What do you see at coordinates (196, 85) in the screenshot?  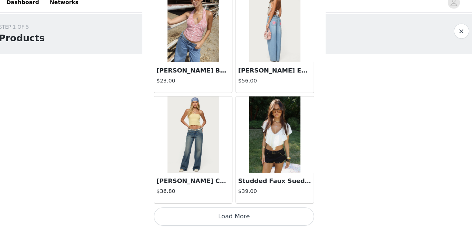 I see `h4: $23.00` at bounding box center [196, 85].